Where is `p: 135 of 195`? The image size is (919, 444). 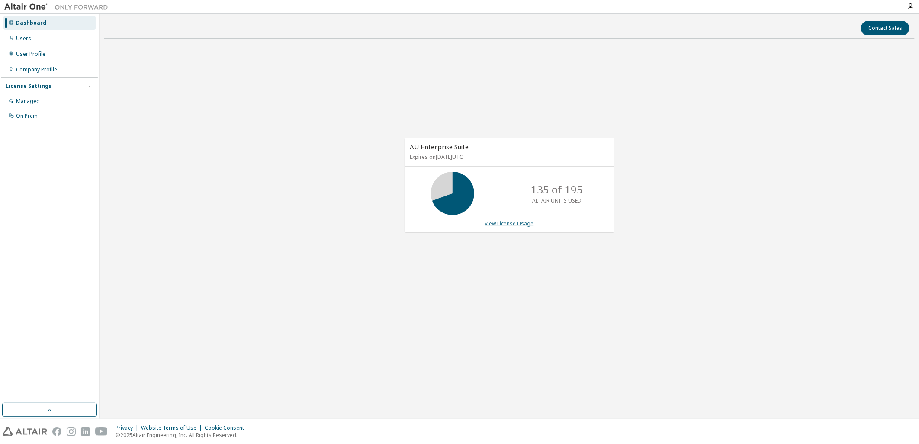 p: 135 of 195 is located at coordinates (557, 190).